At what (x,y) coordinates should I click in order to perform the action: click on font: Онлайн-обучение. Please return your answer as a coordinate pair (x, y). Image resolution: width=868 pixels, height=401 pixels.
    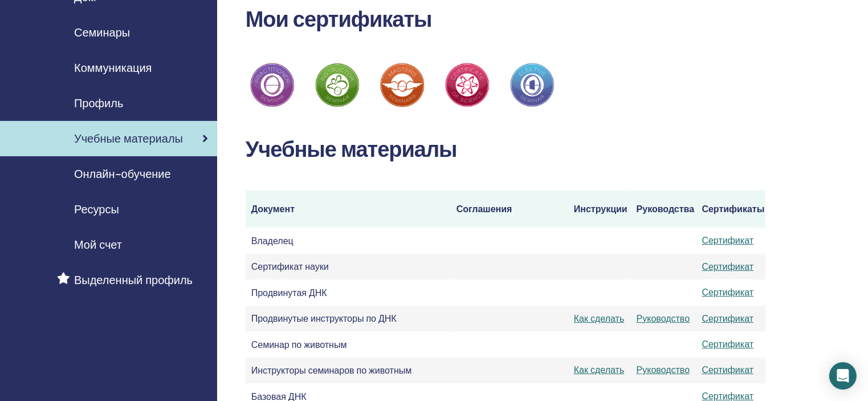
    Looking at the image, I should click on (123, 174).